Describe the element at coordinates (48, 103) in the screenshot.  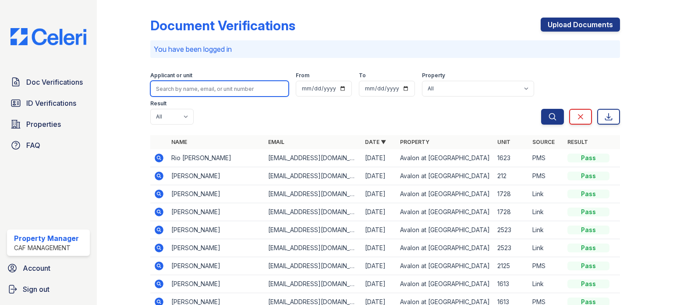
I see `a: ID Verifications` at that location.